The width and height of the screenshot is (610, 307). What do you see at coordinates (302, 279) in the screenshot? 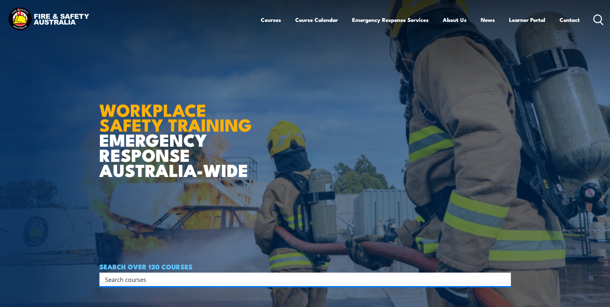
I see `form: Search form` at bounding box center [302, 279].